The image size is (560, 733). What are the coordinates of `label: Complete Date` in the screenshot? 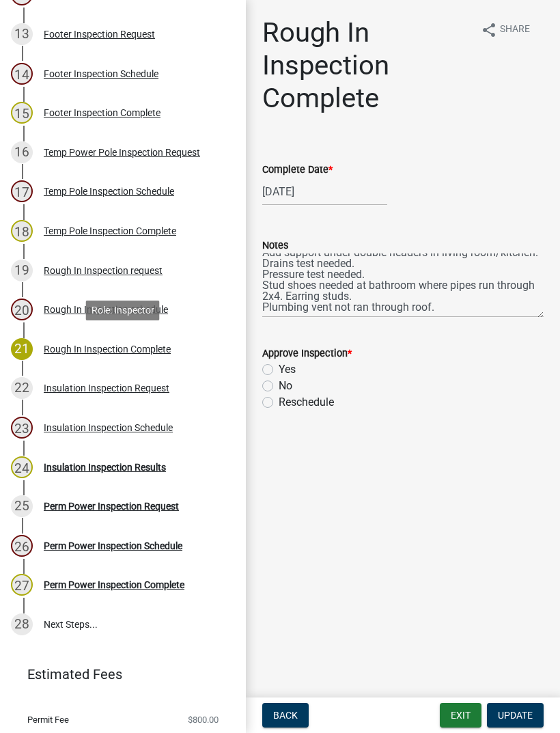 It's located at (297, 170).